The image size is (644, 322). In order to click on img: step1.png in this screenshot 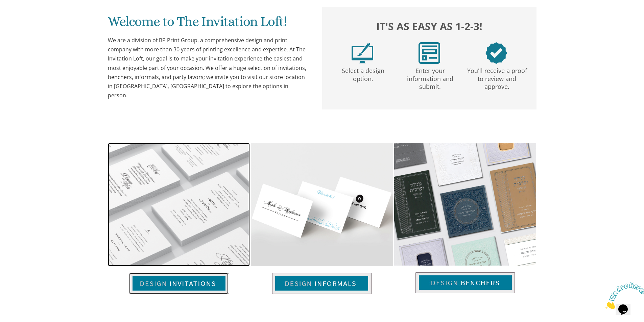, I will do `click(363, 53)`.